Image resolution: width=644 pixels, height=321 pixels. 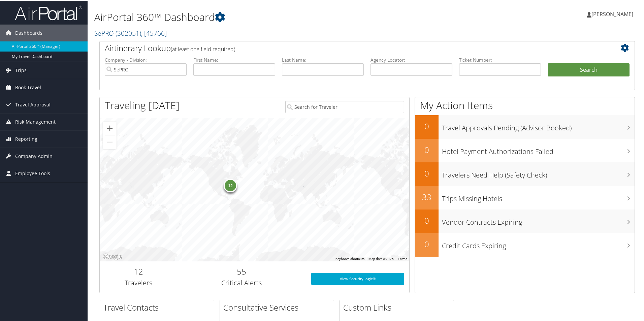 I want to click on button: Zoom in, so click(x=109, y=127).